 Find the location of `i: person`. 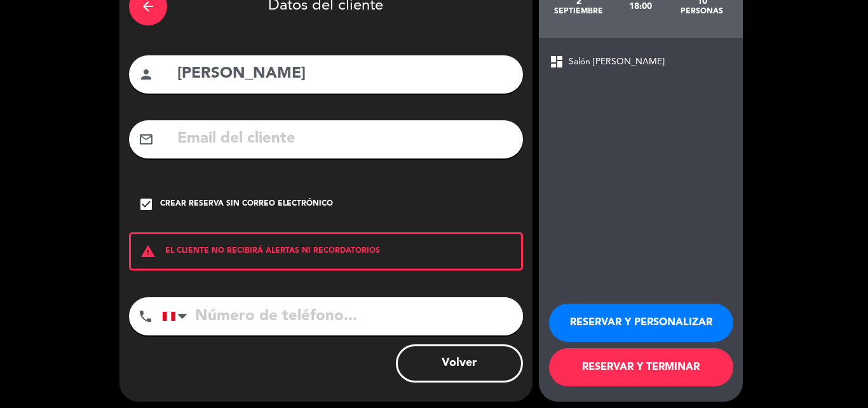

i: person is located at coordinates (146, 74).